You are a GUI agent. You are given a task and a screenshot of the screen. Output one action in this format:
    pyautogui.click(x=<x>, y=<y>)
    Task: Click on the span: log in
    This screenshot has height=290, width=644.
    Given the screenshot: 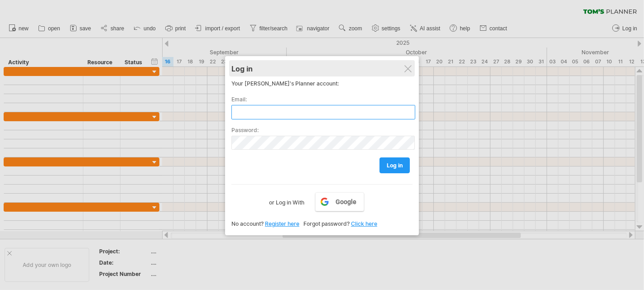 What is the action you would take?
    pyautogui.click(x=394, y=165)
    